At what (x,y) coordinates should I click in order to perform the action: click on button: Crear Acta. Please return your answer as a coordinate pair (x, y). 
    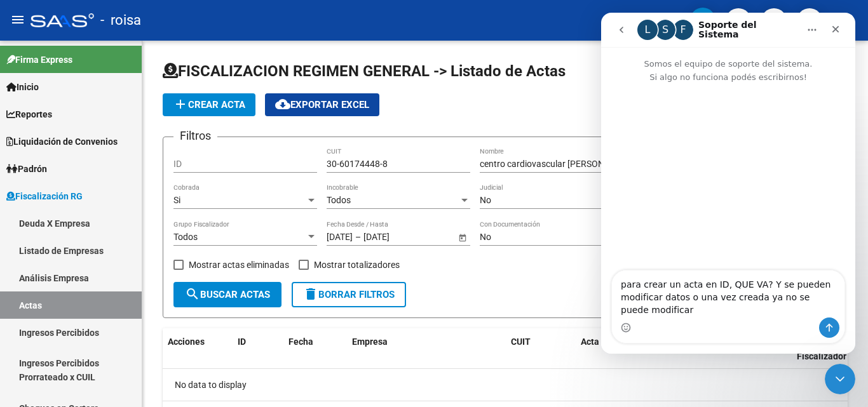
    Looking at the image, I should click on (209, 105).